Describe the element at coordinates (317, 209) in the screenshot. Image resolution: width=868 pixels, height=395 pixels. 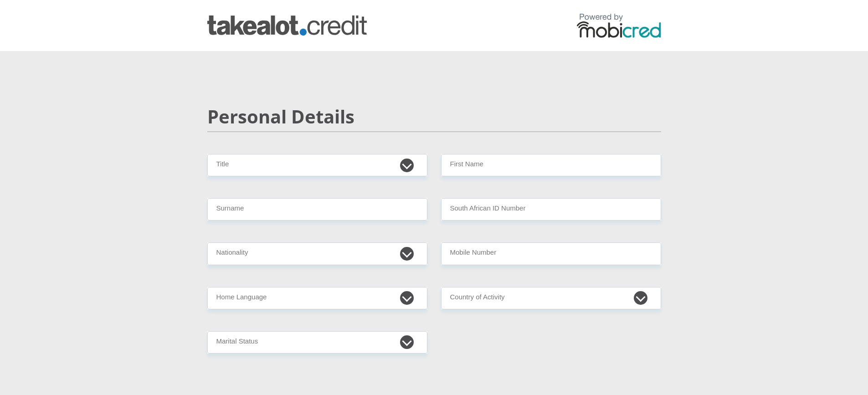
I see `input: Surname` at that location.